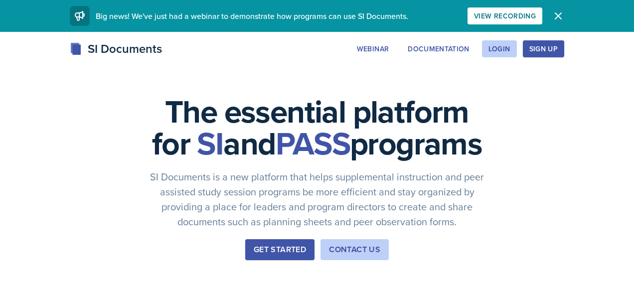 The width and height of the screenshot is (634, 296). What do you see at coordinates (543, 49) in the screenshot?
I see `button: Sign Up` at bounding box center [543, 49].